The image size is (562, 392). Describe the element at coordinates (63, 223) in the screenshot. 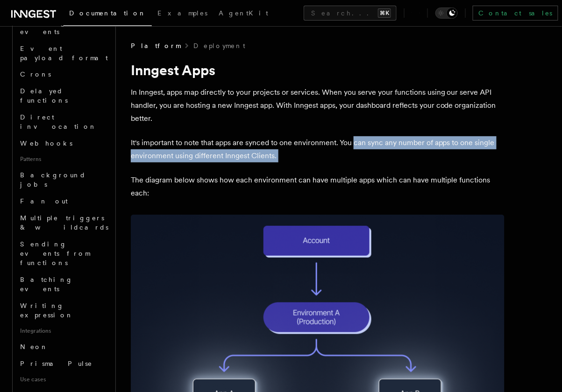

I see `a: Multiple triggers & wildcards` at that location.